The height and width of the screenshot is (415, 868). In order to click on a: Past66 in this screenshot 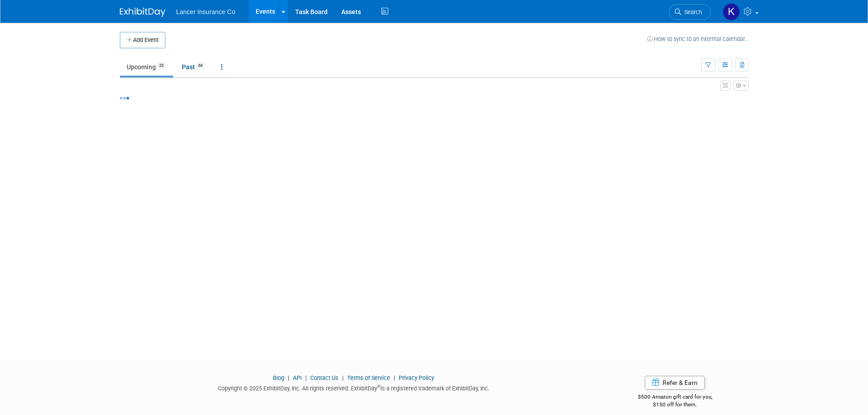, I will do `click(194, 67)`.